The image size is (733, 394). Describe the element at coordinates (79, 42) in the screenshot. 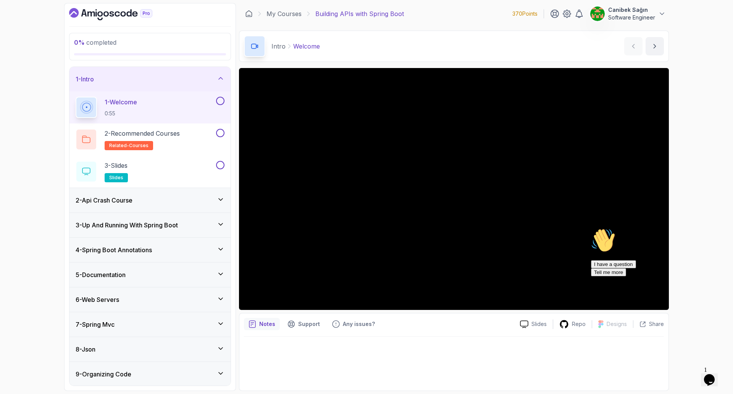

I see `span: 0 %` at that location.